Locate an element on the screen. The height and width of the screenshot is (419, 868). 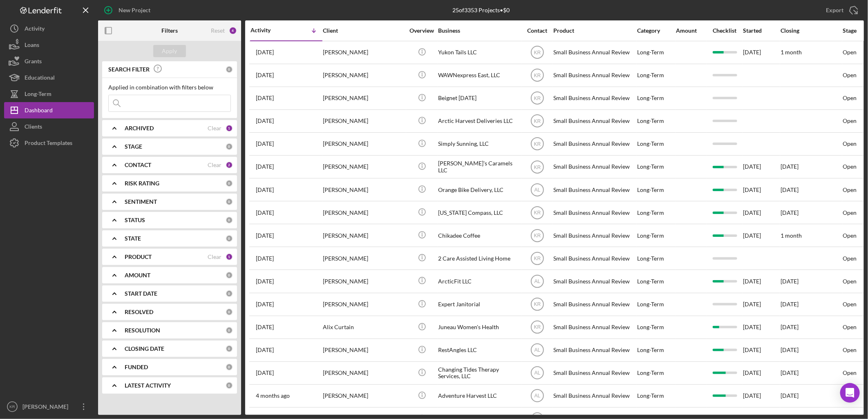
b: RESOLVED is located at coordinates (139, 312).